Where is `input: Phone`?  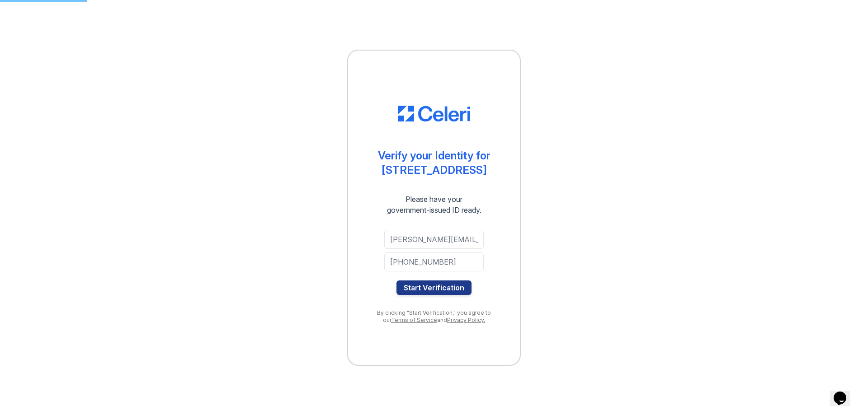 input: Phone is located at coordinates (434, 262).